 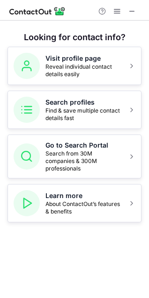 What do you see at coordinates (74, 157) in the screenshot?
I see `button: Go to Search PortalSearch from 30M companies & 300M professionals` at bounding box center [74, 157].